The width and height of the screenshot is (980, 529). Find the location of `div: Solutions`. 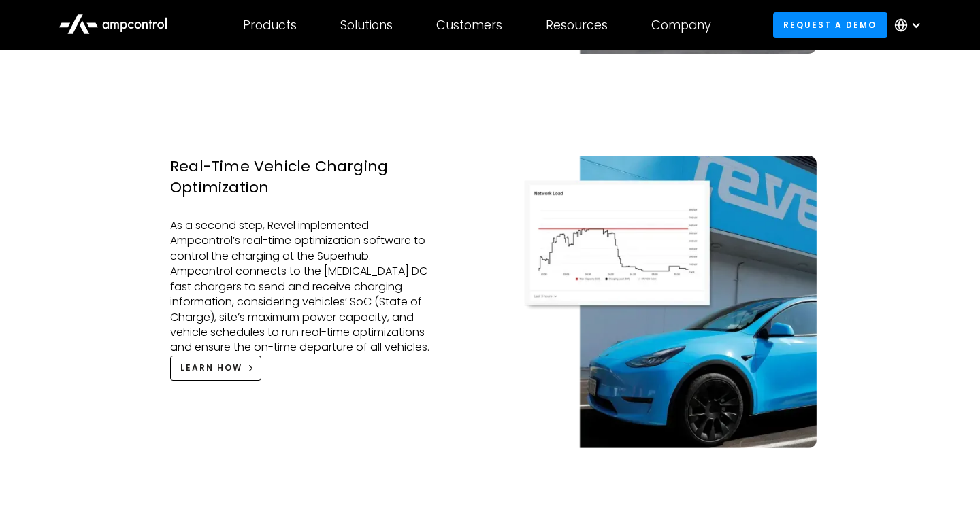

div: Solutions is located at coordinates (366, 25).